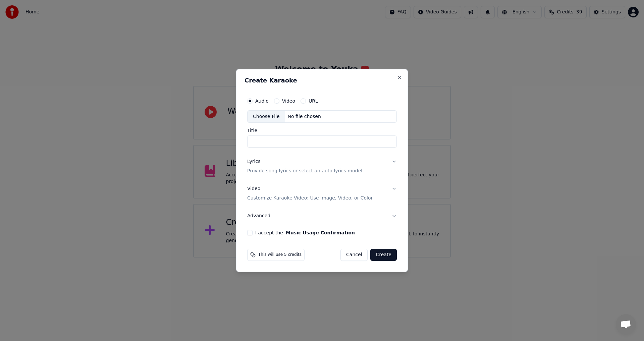 This screenshot has height=341, width=644. Describe the element at coordinates (322, 131) in the screenshot. I see `label: Title` at that location.